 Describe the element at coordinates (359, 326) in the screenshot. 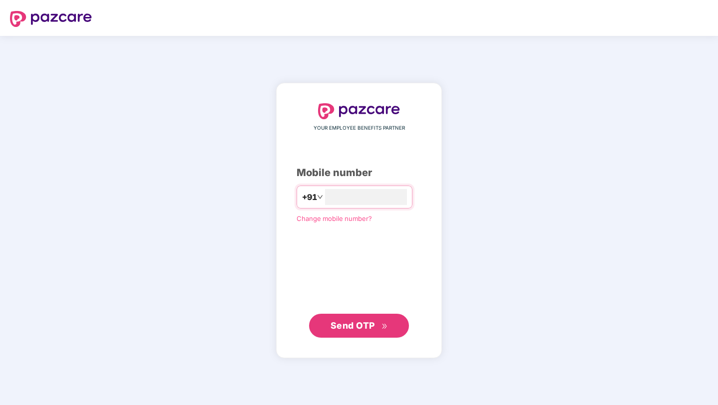

I see `button: Send OTPdouble-right` at that location.